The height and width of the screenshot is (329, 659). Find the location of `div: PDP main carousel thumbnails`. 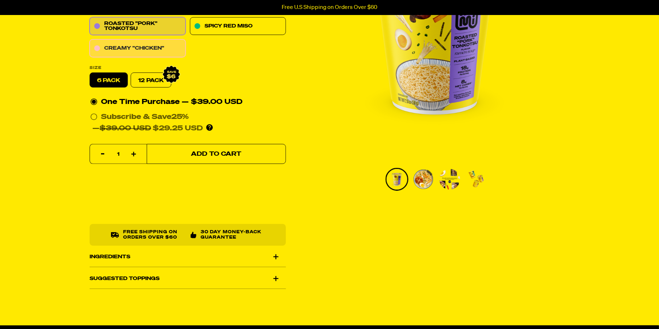

div: PDP main carousel thumbnails is located at coordinates (435, 179).